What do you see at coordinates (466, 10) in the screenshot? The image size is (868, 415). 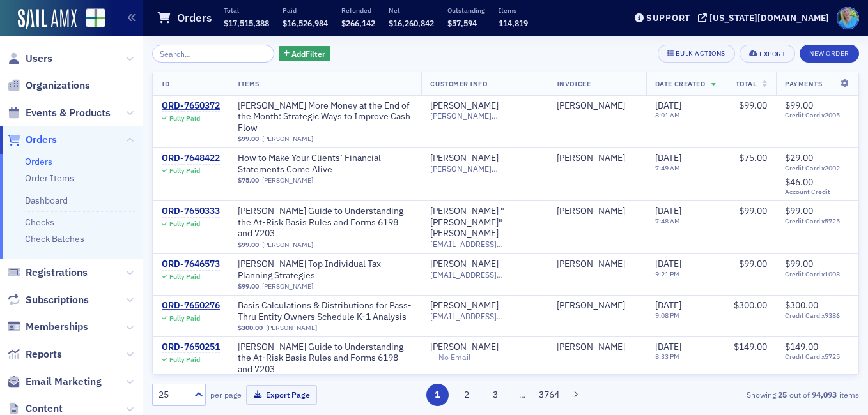 I see `p: Outstanding` at bounding box center [466, 10].